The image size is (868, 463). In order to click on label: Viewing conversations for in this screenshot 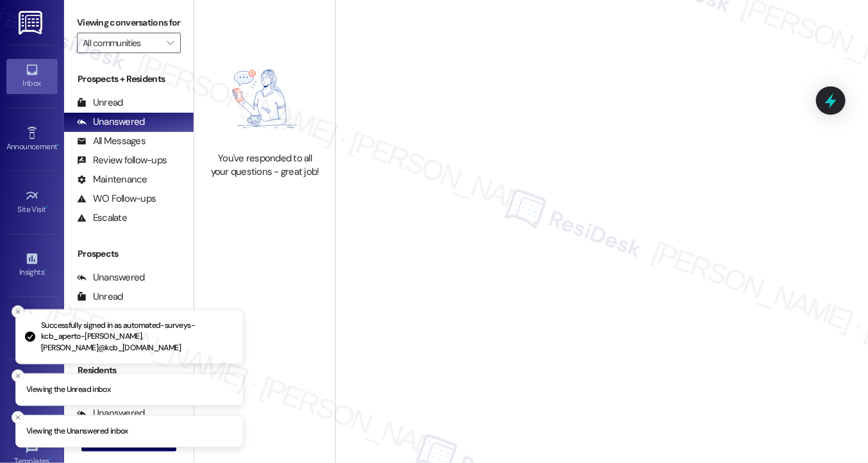, I will do `click(129, 23)`.